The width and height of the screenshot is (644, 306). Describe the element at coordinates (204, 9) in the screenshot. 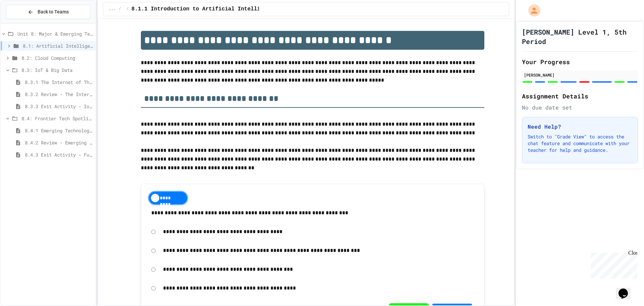

I see `span: 8.1.1 Introduction to Artificial Intelligence` at that location.